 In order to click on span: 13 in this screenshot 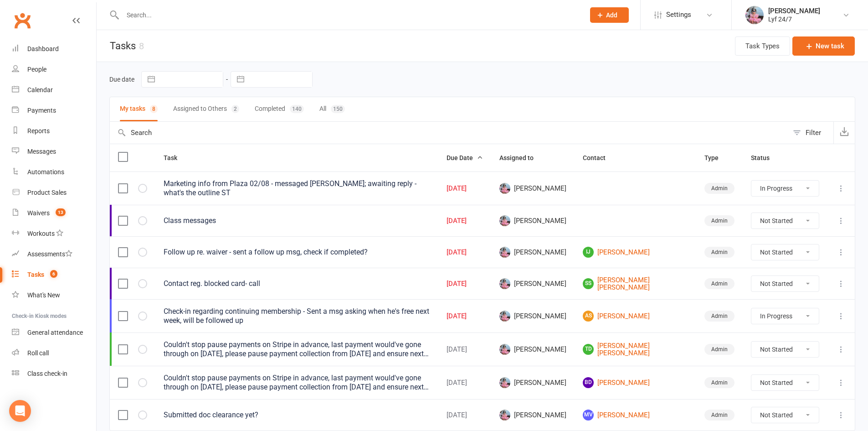, I will do `click(61, 212)`.